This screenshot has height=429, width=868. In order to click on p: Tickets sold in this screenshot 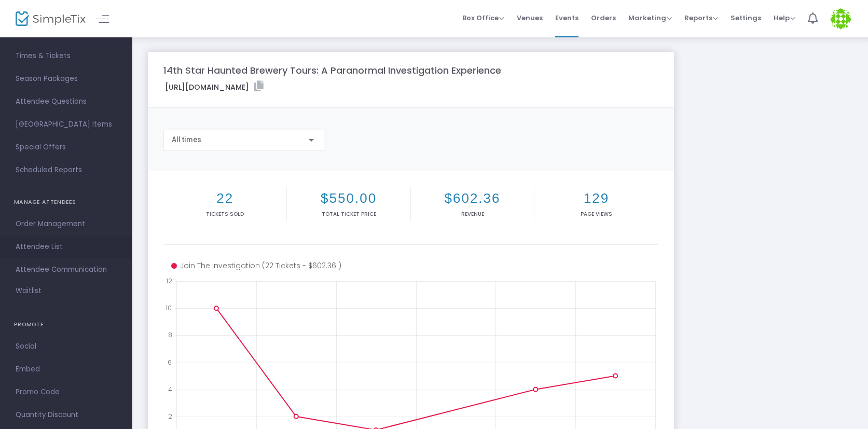, I will do `click(225, 214)`.